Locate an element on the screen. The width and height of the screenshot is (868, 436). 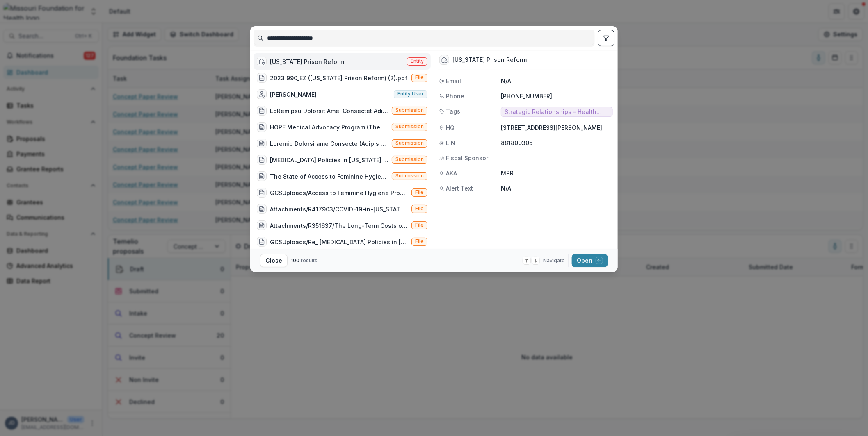
span: Strategic Relationships - Health Equity Fund is located at coordinates (557, 112).